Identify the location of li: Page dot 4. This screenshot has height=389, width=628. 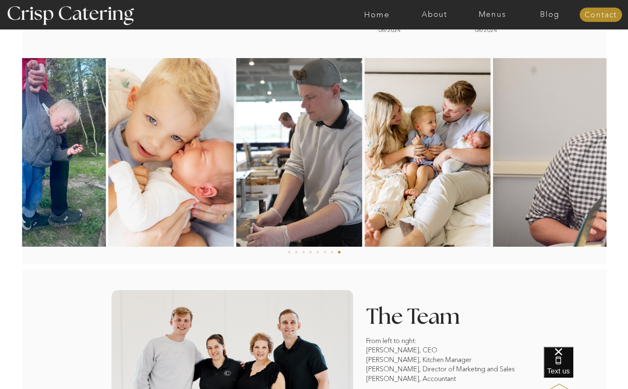
(310, 252).